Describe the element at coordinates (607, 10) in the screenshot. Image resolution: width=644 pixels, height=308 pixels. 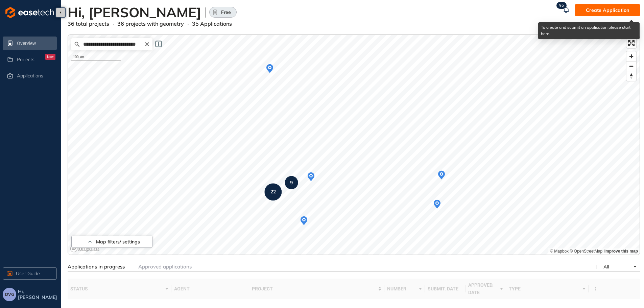
I see `button: Create Application` at that location.